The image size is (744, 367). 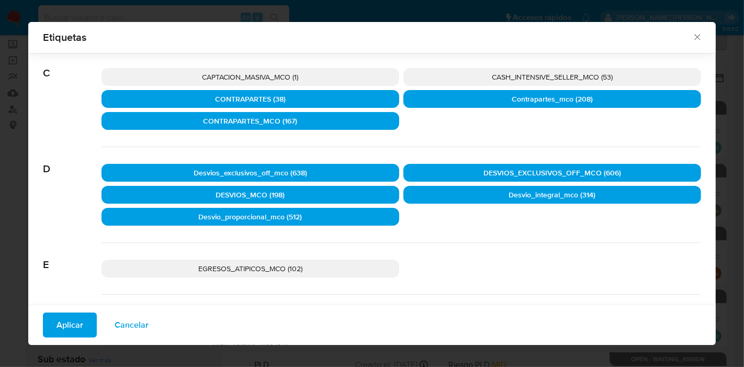 I want to click on div: EGRESOS_ATIPICOS_MCO (102), so click(x=250, y=269).